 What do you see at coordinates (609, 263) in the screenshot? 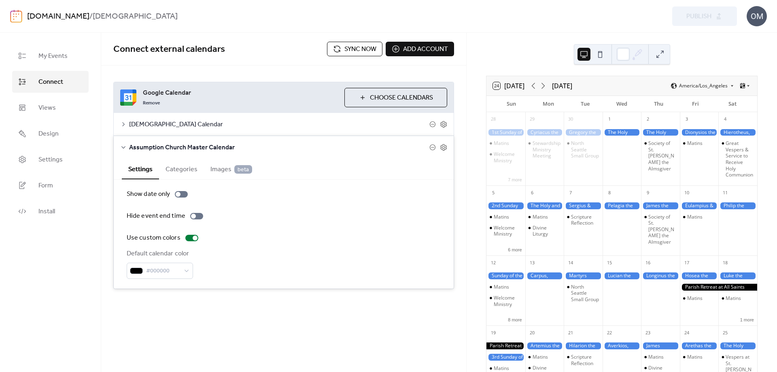
I see `div: 15` at bounding box center [609, 263].